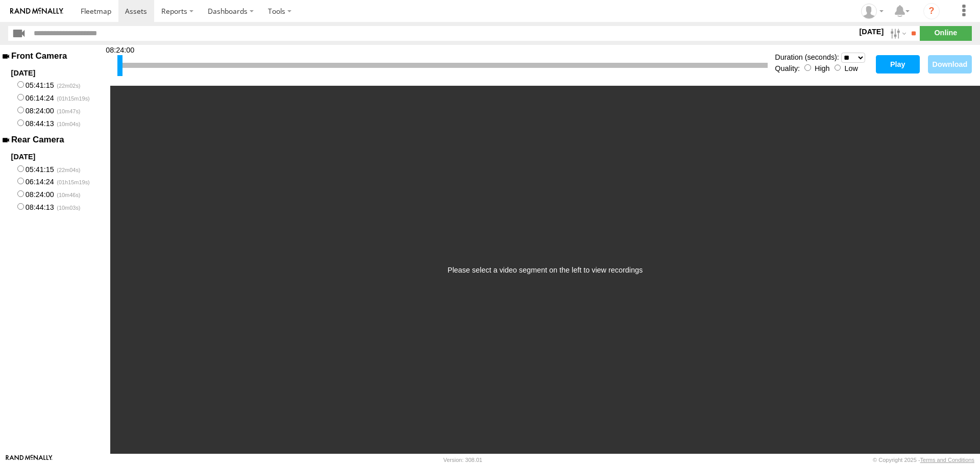 This screenshot has width=980, height=465. I want to click on div: Please select a video segment on the left to view recordings, so click(545, 270).